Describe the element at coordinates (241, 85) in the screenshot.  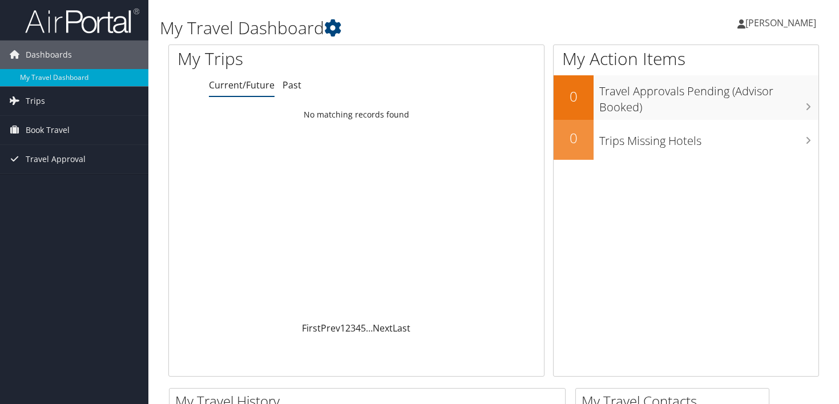
I see `a: Current/Future` at that location.